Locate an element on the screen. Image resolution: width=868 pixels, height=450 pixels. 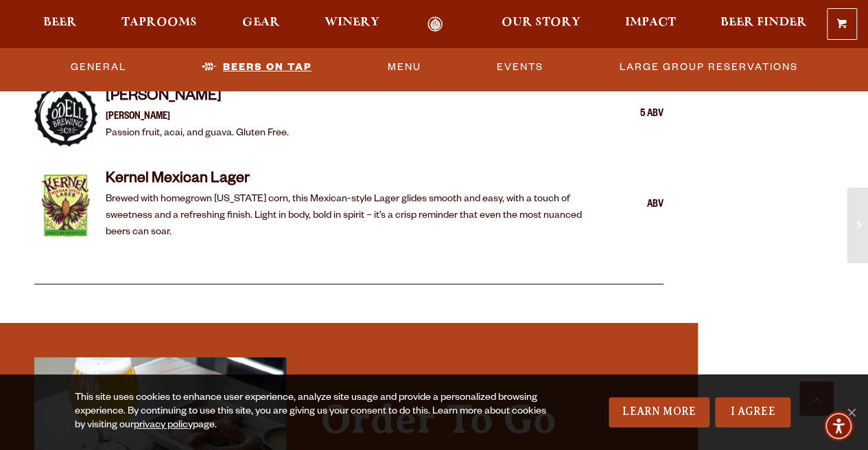
span: Taprooms is located at coordinates (159, 22).